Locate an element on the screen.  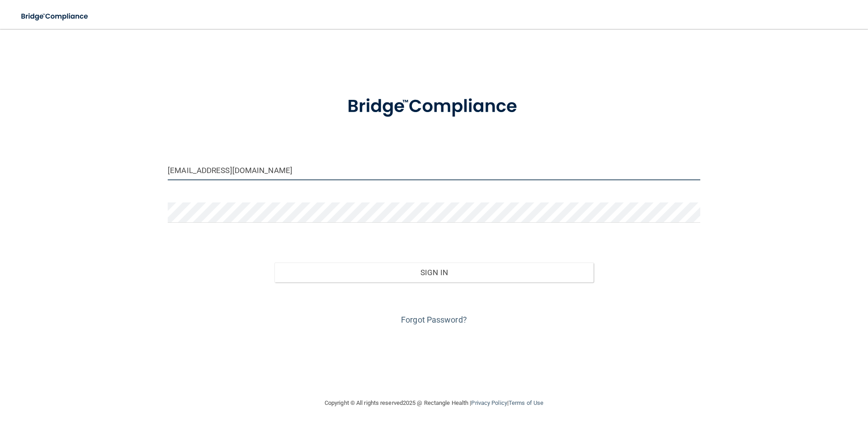
a: Terms of Use is located at coordinates (526, 403).